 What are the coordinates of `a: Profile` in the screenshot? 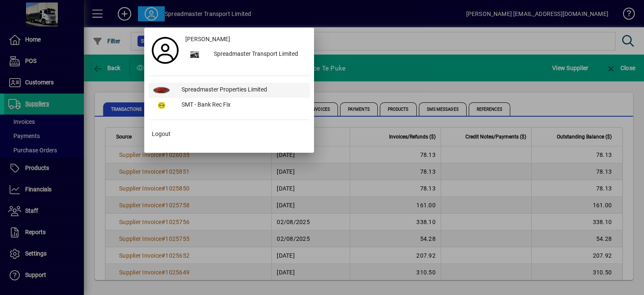 It's located at (165, 50).